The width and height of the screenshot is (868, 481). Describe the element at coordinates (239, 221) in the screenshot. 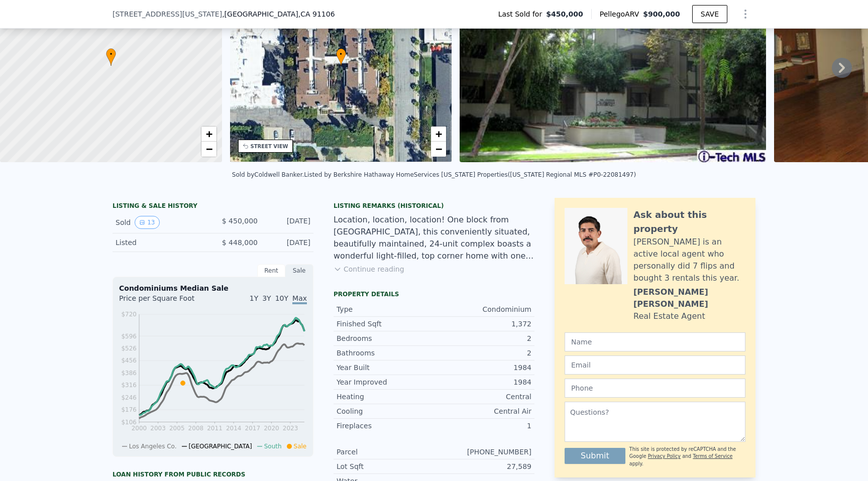

I see `span: $ 450,000` at that location.